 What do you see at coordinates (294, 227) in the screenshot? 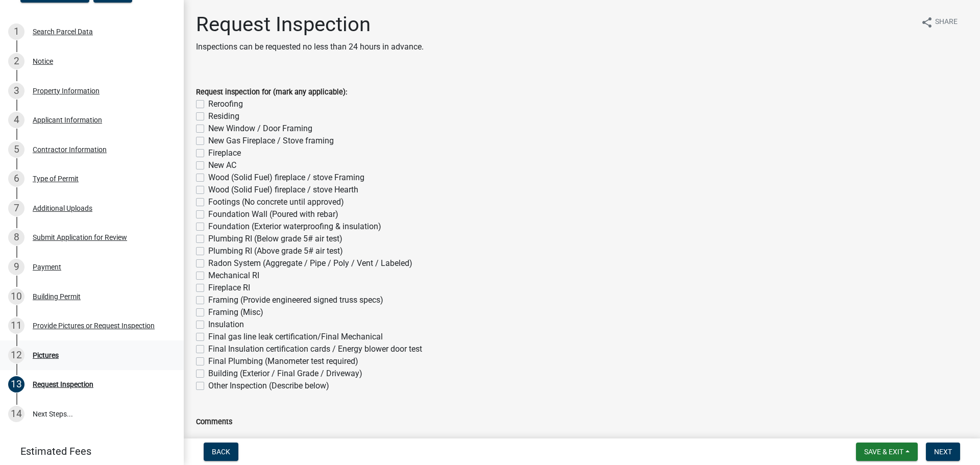
I see `label: Foundation (Exterior waterproofing & insulation)` at bounding box center [294, 227].